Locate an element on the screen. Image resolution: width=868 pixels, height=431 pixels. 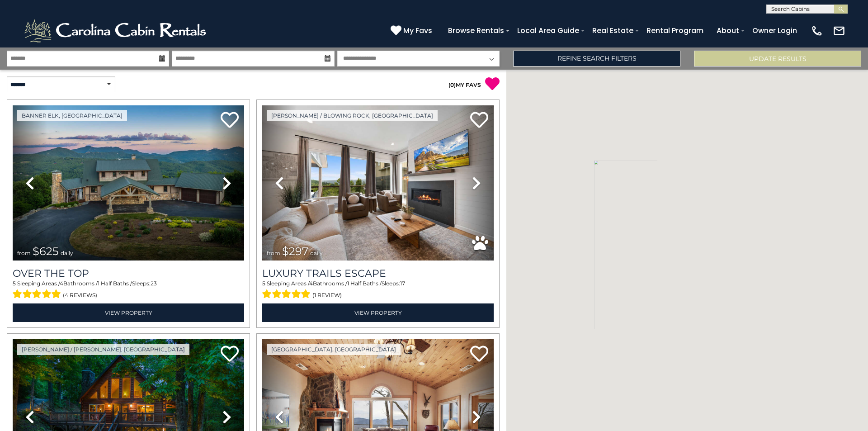
span: (1 review) is located at coordinates (327, 296).